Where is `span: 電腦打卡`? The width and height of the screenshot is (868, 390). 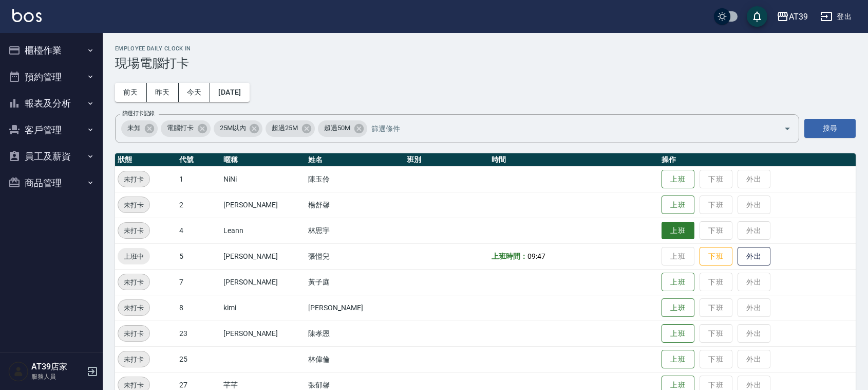
span: 電腦打卡 is located at coordinates (181, 128).